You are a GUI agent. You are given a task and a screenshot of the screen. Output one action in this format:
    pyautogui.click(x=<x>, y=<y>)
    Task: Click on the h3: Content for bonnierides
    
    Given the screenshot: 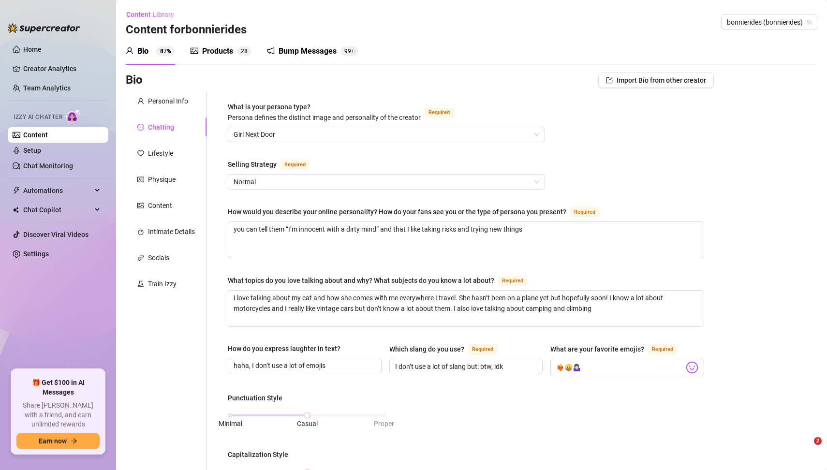 What is the action you would take?
    pyautogui.click(x=186, y=30)
    